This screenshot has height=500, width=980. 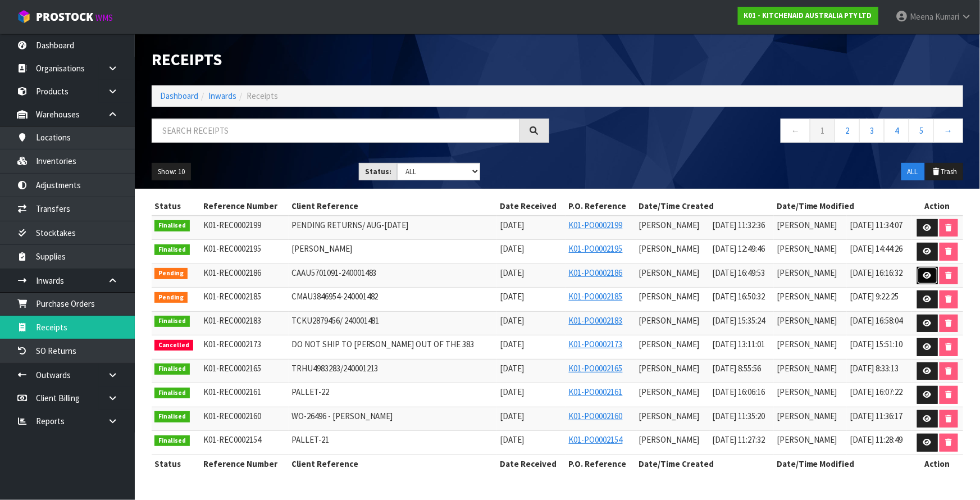 What do you see at coordinates (937, 463) in the screenshot?
I see `th: Action` at bounding box center [937, 463].